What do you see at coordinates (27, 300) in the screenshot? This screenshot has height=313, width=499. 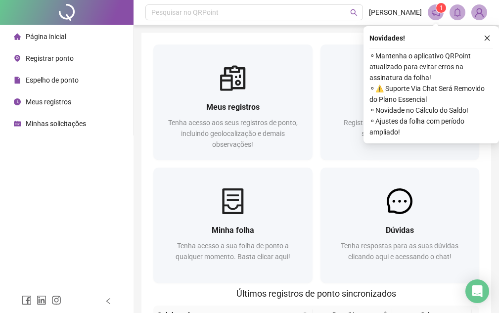 I see `span: facebook` at bounding box center [27, 300].